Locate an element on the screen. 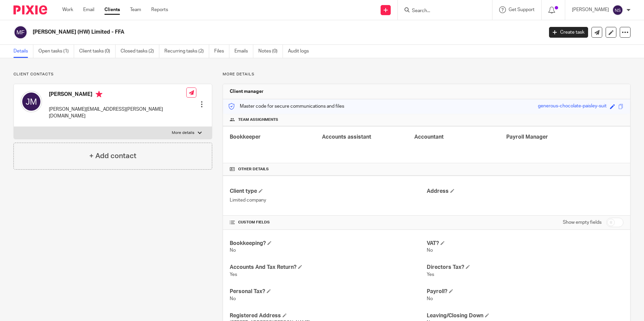  h4: Directors Tax? is located at coordinates (525, 267).